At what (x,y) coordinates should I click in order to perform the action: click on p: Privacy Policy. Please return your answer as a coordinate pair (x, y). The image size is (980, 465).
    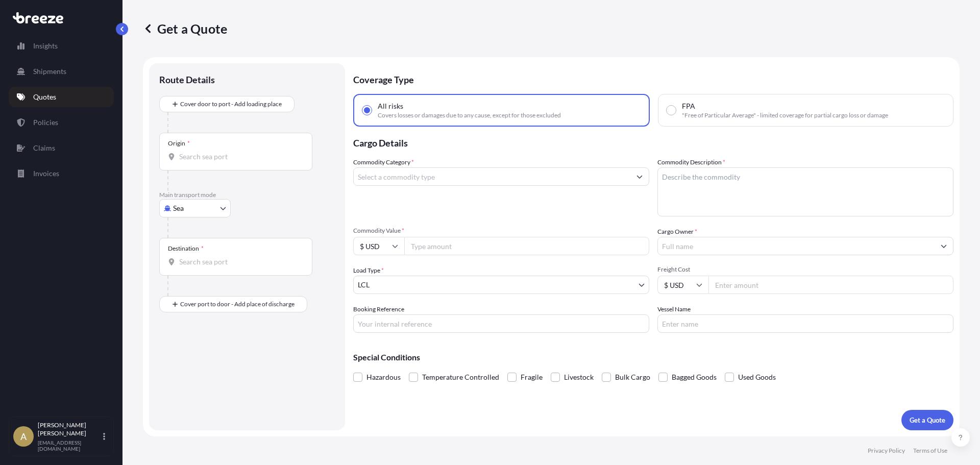
    Looking at the image, I should click on (886, 451).